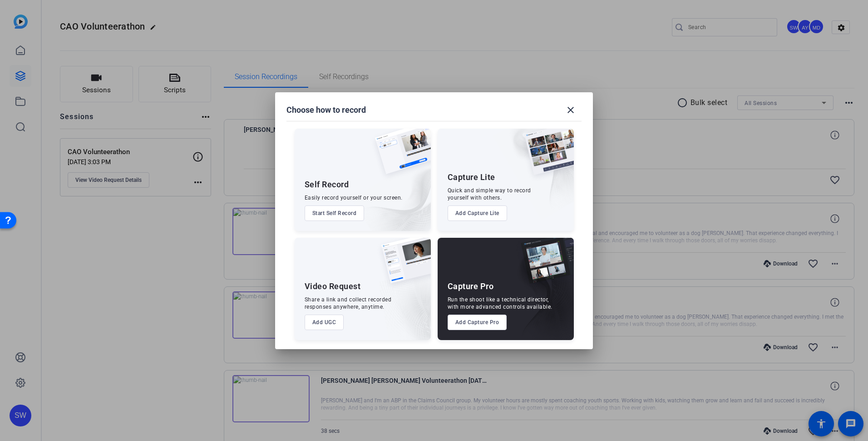  What do you see at coordinates (544, 265) in the screenshot?
I see `img: capture-pro.png` at bounding box center [544, 265].